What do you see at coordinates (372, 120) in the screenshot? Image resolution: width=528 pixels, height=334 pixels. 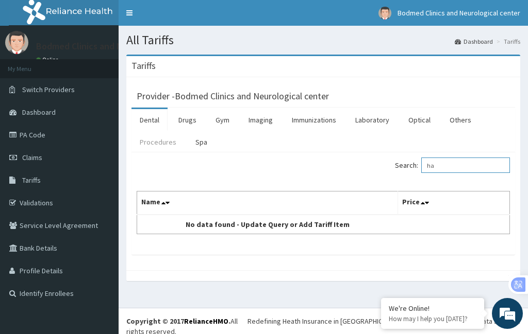 I see `a: Laboratory` at bounding box center [372, 120].